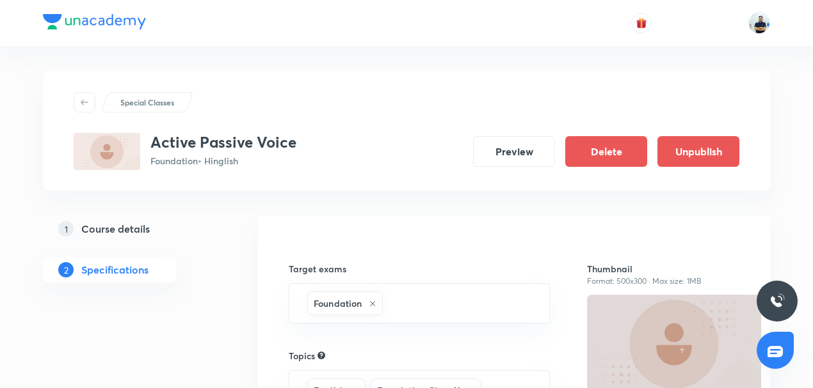 The height and width of the screenshot is (388, 813). What do you see at coordinates (663, 269) in the screenshot?
I see `h6: Thumbnail` at bounding box center [663, 269].